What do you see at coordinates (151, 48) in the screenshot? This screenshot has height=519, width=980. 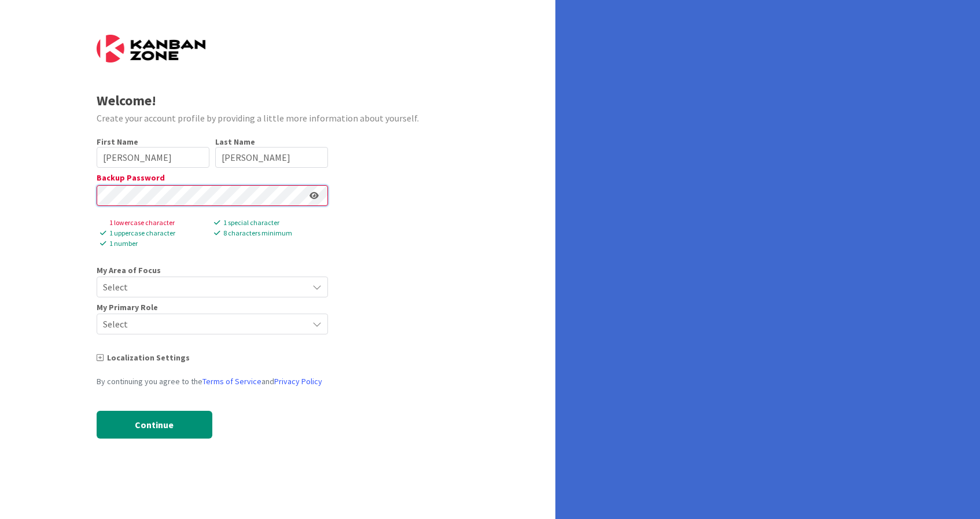 I see `img: Kanban Zone` at bounding box center [151, 48].